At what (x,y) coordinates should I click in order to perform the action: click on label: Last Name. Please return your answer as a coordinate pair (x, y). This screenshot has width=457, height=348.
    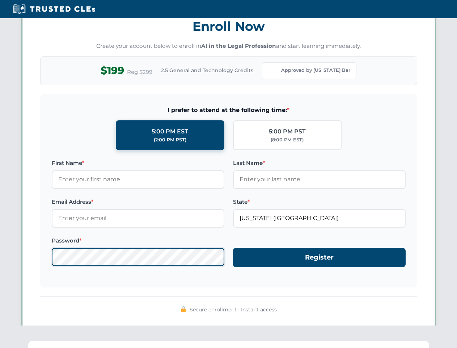
    Looking at the image, I should click on (319, 163).